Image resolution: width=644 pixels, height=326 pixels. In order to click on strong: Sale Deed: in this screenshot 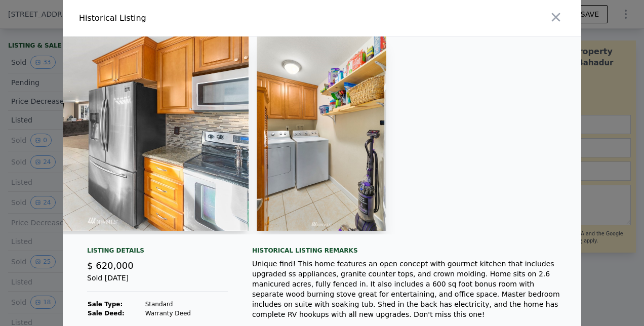, I will do `click(106, 313)`.